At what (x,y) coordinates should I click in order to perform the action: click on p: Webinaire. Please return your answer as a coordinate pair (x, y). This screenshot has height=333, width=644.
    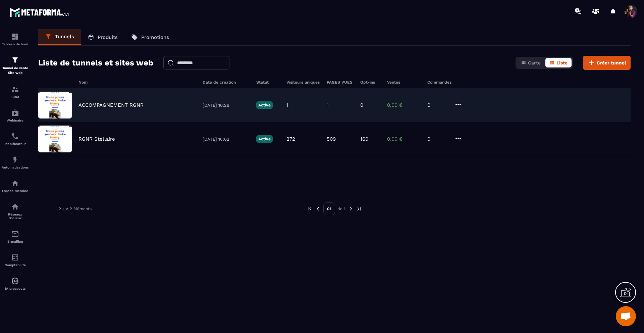
    Looking at the image, I should click on (15, 120).